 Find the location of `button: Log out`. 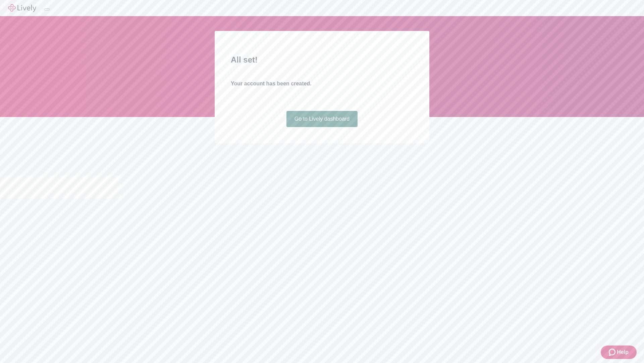

button: Log out is located at coordinates (47, 10).